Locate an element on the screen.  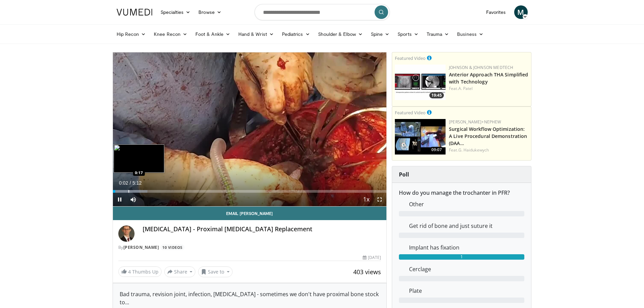
a: A. Patel is located at coordinates (465, 88).